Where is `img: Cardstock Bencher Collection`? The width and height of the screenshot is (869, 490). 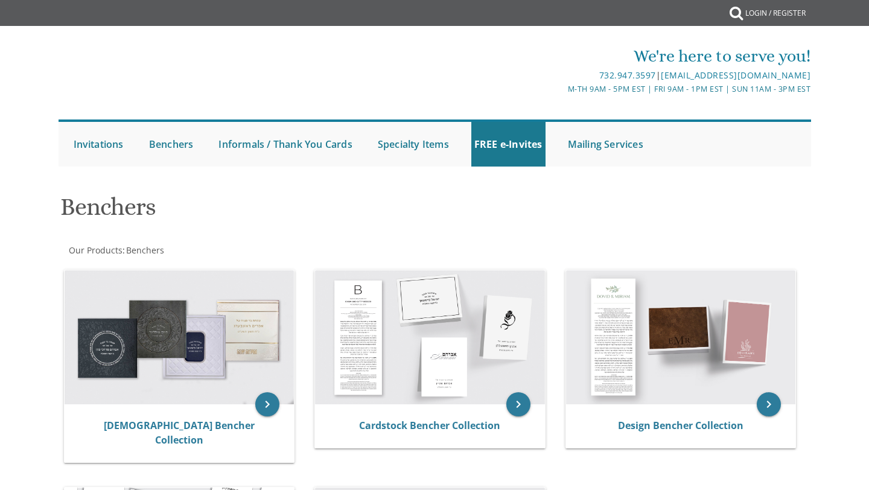
img: Cardstock Bencher Collection is located at coordinates (430, 337).